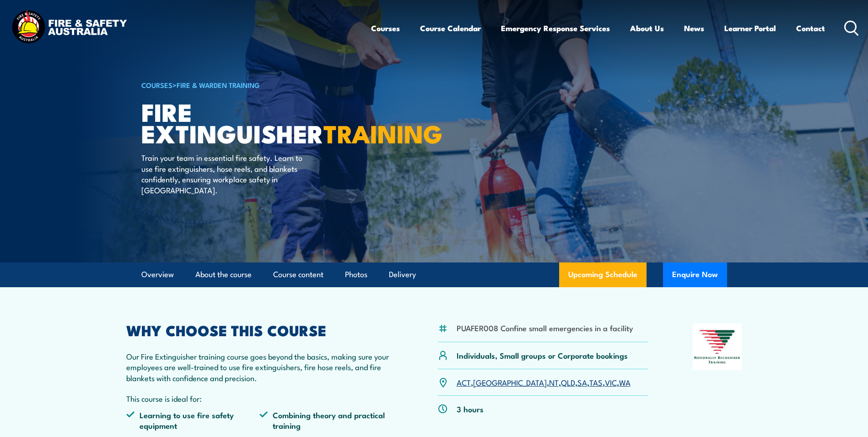 This screenshot has height=437, width=868. I want to click on a: News, so click(694, 28).